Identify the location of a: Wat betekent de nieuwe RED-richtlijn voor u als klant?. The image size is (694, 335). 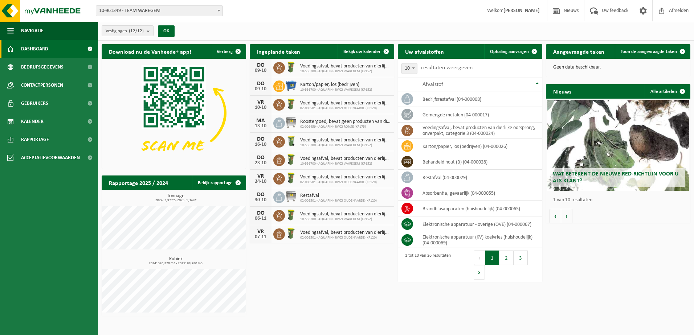
(618, 146).